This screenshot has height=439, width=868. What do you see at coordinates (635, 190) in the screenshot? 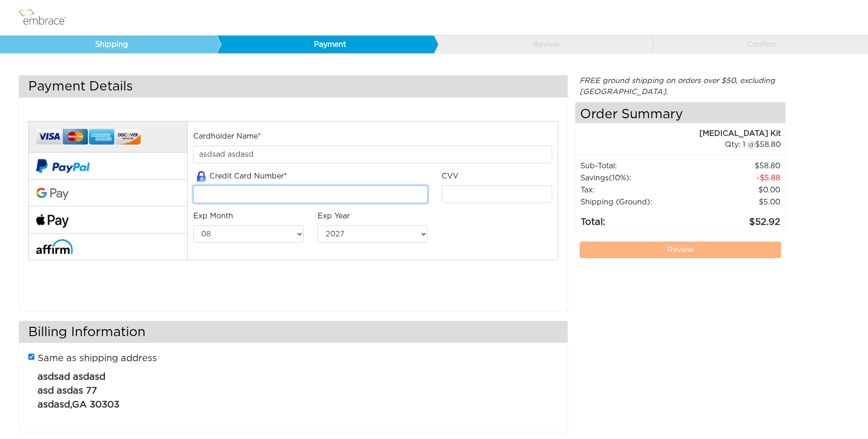
I see `td: Tax:` at bounding box center [635, 190].